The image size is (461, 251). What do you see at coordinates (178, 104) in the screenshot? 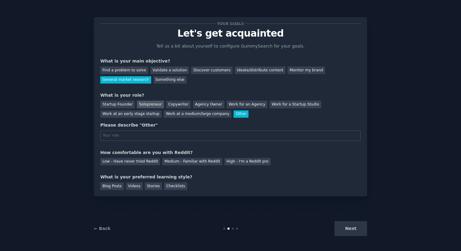
I see `div: Copywriter` at bounding box center [178, 104].